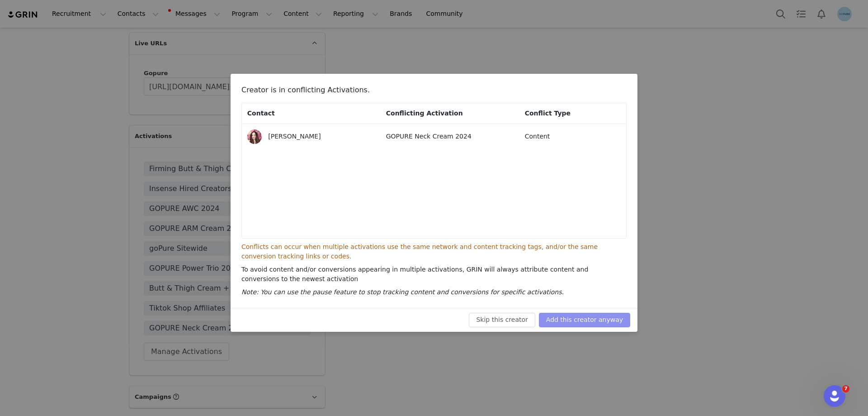 This screenshot has width=868, height=416. What do you see at coordinates (424, 113) in the screenshot?
I see `span: Conflicting Activation` at bounding box center [424, 113].